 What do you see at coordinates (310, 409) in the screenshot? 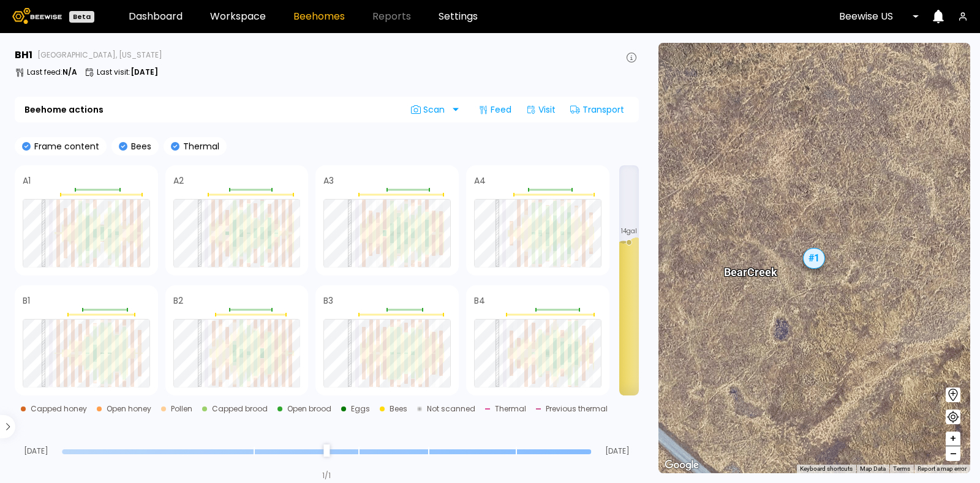
I see `div: Open brood` at bounding box center [310, 409].